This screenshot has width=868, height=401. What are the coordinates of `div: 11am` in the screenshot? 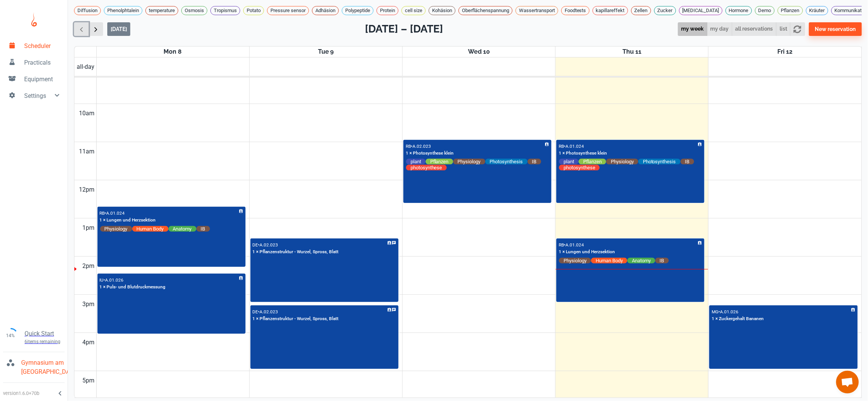 It's located at (87, 152).